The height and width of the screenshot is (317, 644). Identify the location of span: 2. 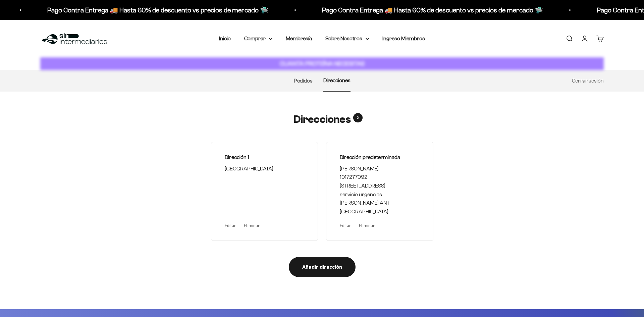
(358, 118).